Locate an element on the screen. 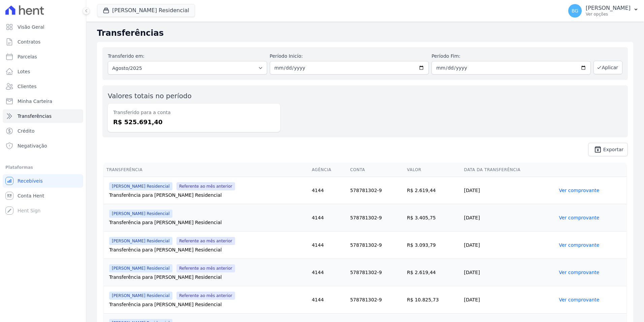  a: Contratos is located at coordinates (43, 42).